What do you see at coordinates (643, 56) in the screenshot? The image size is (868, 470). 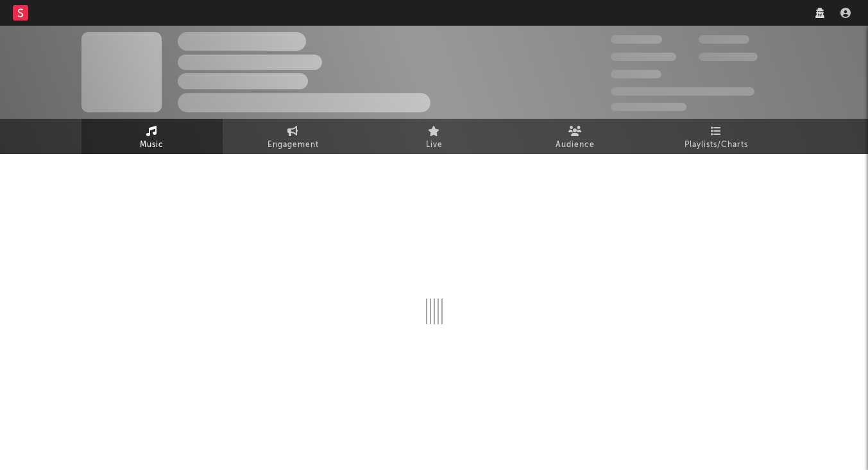 I see `span: 50,000,000` at bounding box center [643, 56].